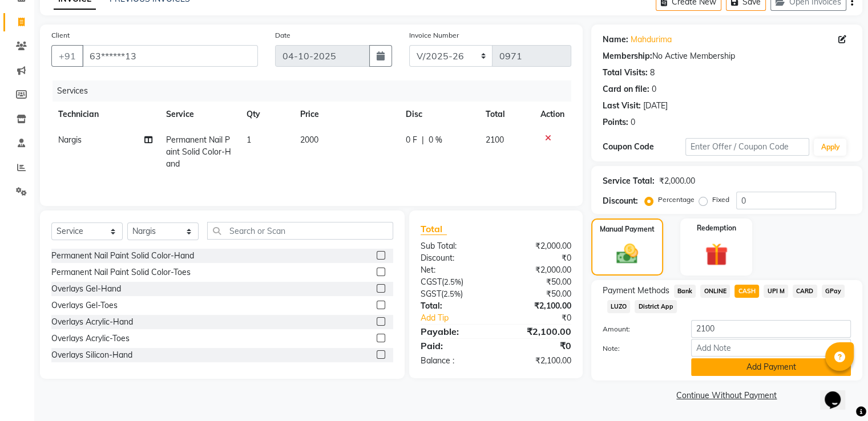 The image size is (868, 421). I want to click on th: Disc, so click(439, 114).